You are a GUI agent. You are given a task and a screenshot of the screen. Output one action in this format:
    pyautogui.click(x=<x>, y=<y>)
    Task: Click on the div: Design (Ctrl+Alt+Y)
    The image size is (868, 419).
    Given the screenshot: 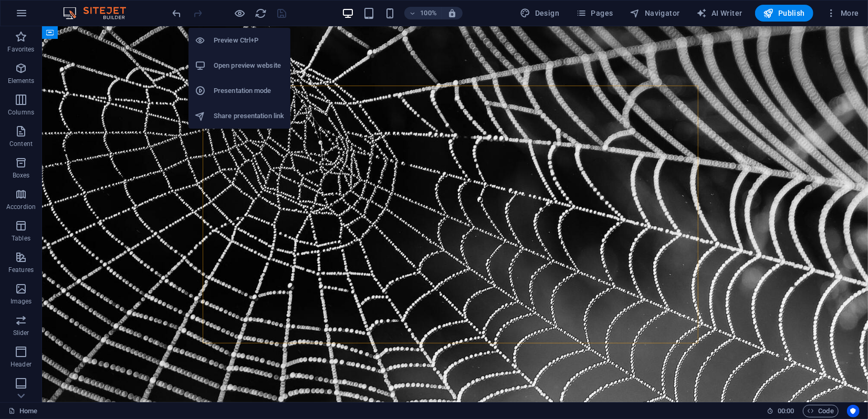 What is the action you would take?
    pyautogui.click(x=540, y=13)
    